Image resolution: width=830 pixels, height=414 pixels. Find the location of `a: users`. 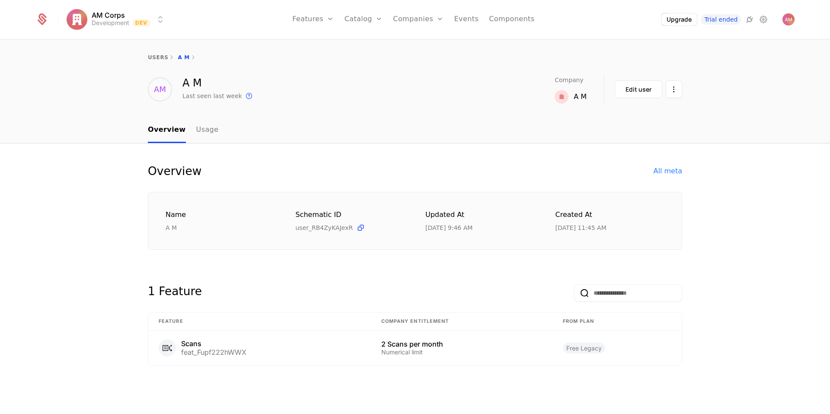

a: users is located at coordinates (158, 57).